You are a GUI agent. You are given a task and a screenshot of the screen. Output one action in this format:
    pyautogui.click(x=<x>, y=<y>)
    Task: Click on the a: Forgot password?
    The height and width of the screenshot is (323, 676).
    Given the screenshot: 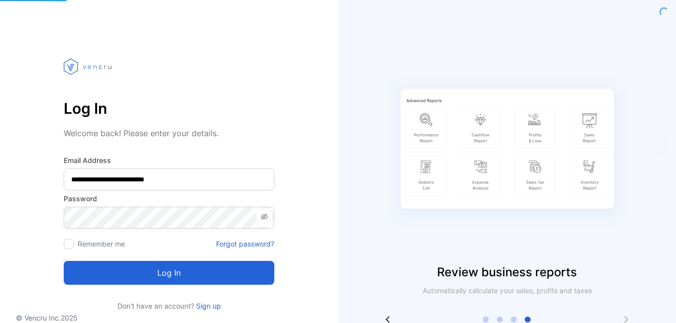 What is the action you would take?
    pyautogui.click(x=245, y=244)
    